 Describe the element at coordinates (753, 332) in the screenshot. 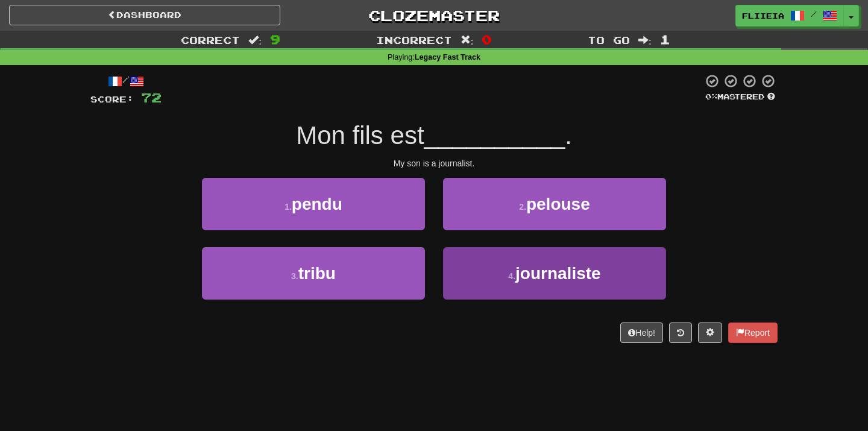

I see `button: Report` at that location.